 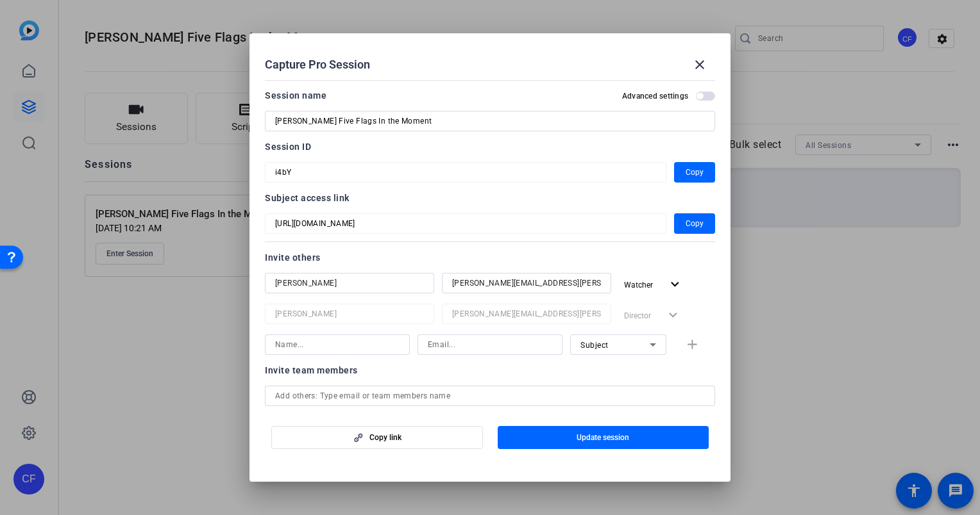 I want to click on button: Watcher, so click(x=654, y=285).